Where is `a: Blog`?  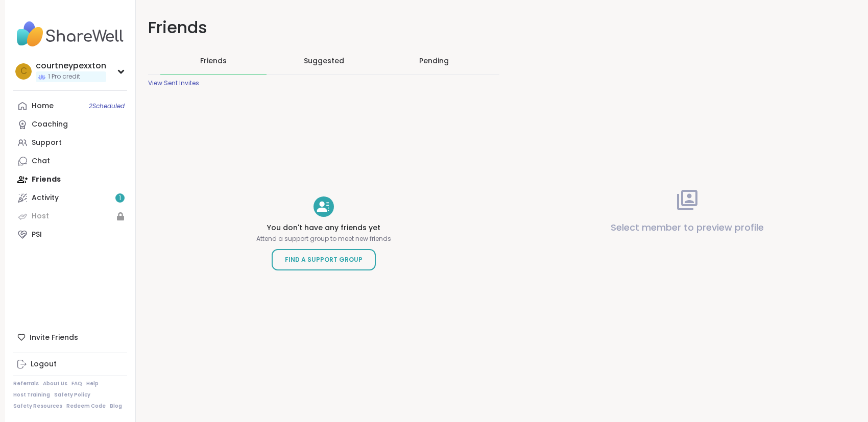
a: Blog is located at coordinates (116, 406).